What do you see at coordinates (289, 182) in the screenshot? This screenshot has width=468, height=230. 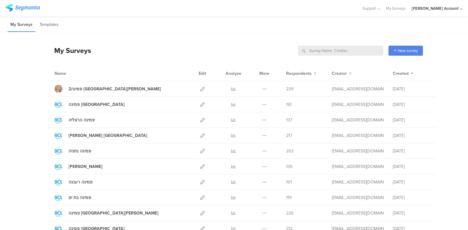 I see `span: 101` at bounding box center [289, 182].